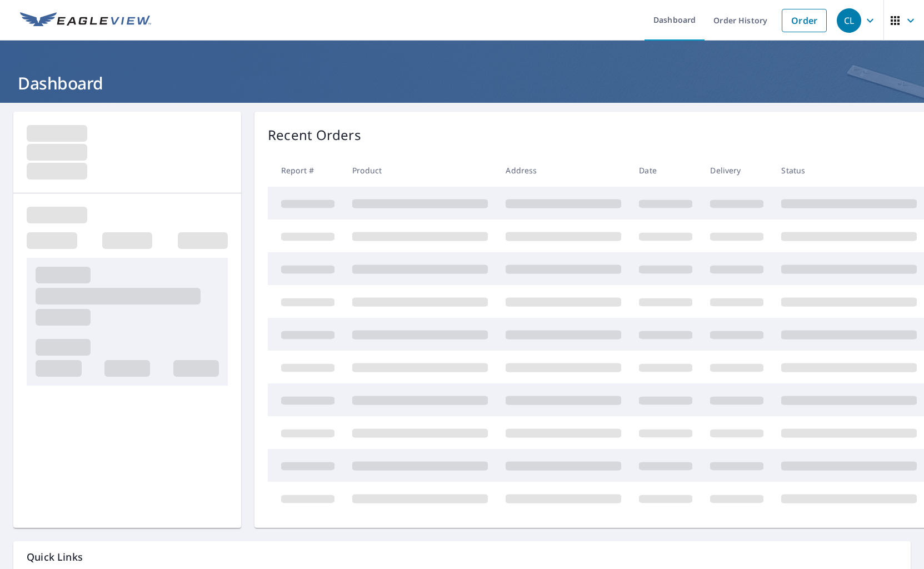 The height and width of the screenshot is (569, 924). I want to click on th: Date, so click(666, 170).